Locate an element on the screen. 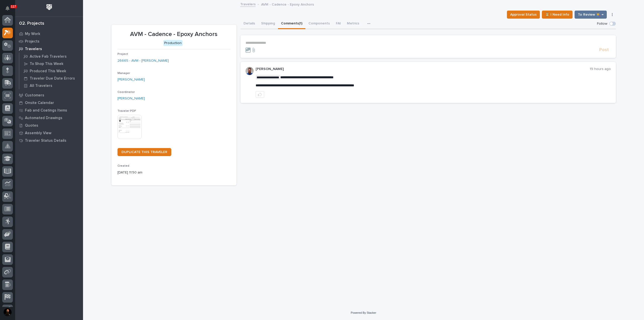 The image size is (644, 320). button: Approval Status is located at coordinates (523, 14).